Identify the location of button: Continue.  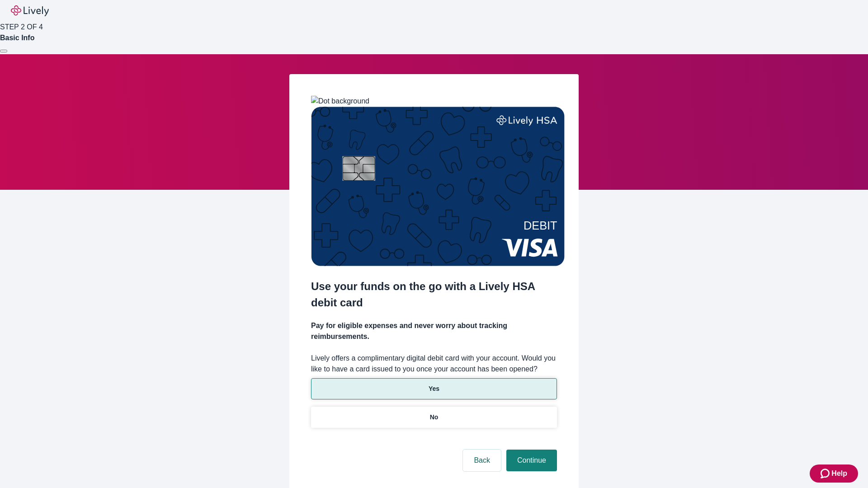
(532, 461).